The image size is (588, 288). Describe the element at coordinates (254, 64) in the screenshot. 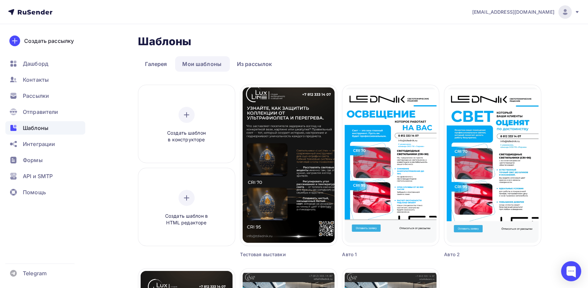

I see `a: Из рассылок` at that location.